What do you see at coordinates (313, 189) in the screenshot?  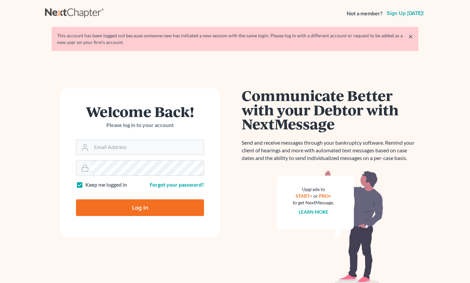 I see `div: Upgrade to` at bounding box center [313, 189].